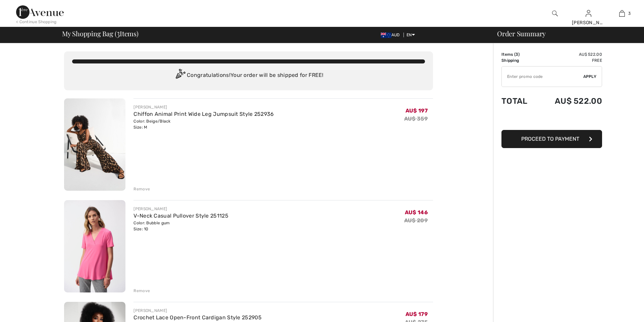 This screenshot has height=322, width=644. What do you see at coordinates (550, 139) in the screenshot?
I see `span: Proceed to Payment` at bounding box center [550, 139].